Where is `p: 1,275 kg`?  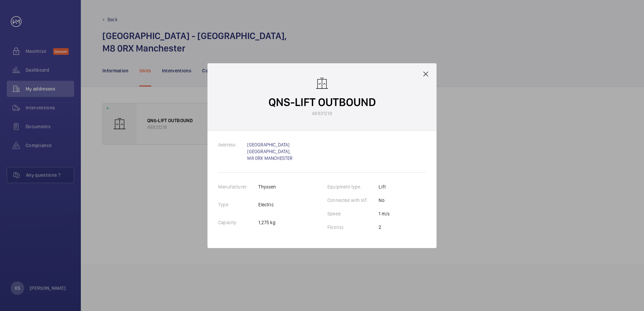
p: 1,275 kg is located at coordinates (267, 223).